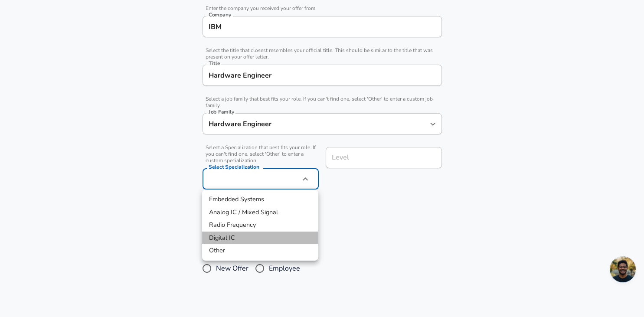 The width and height of the screenshot is (644, 317). I want to click on li: Radio Frequency, so click(260, 225).